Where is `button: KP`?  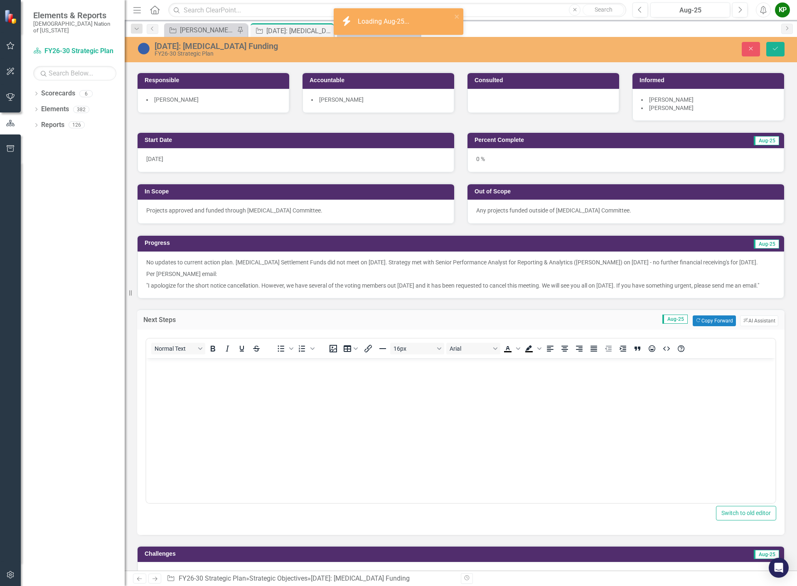
button: KP is located at coordinates (782, 10).